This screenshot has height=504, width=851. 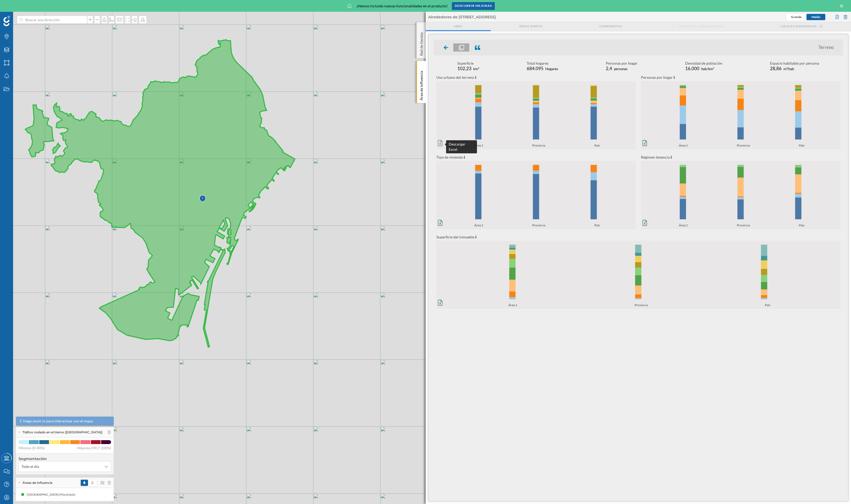 What do you see at coordinates (551, 69) in the screenshot?
I see `span: Hogares` at bounding box center [551, 69].